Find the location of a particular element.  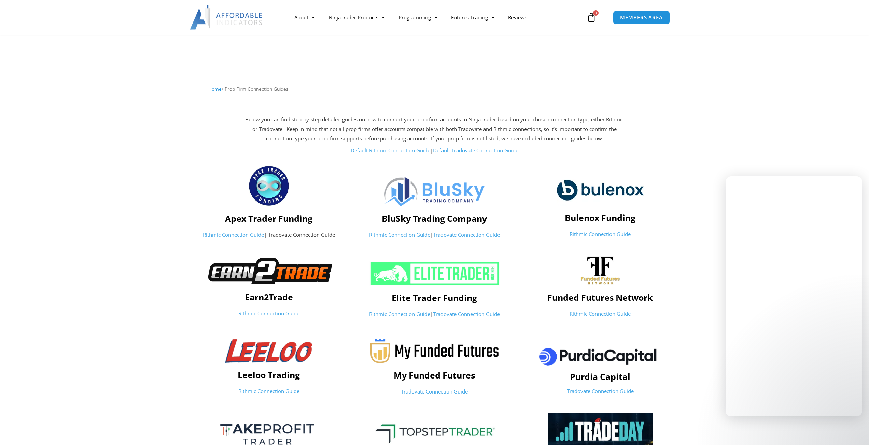

nav: Breadcrumb is located at coordinates (434, 89).